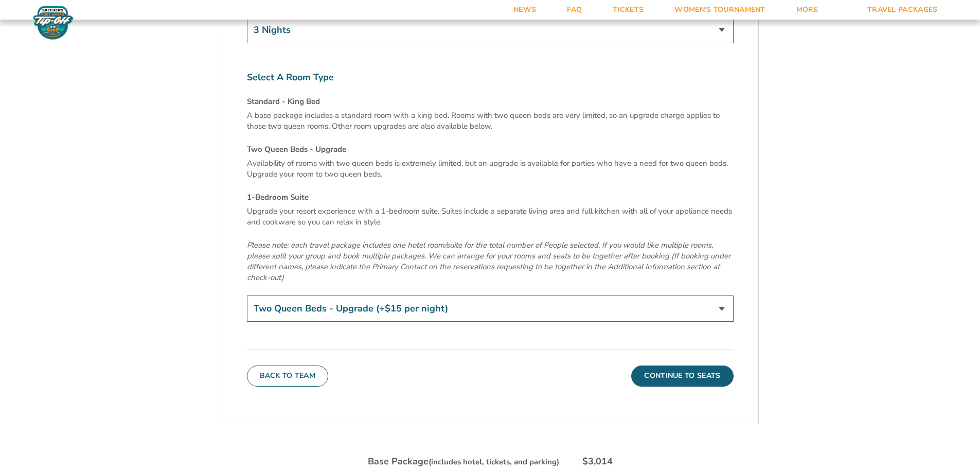 The height and width of the screenshot is (469, 980). Describe the element at coordinates (491, 197) in the screenshot. I see `h4: 1-Bedroom Suite` at that location.